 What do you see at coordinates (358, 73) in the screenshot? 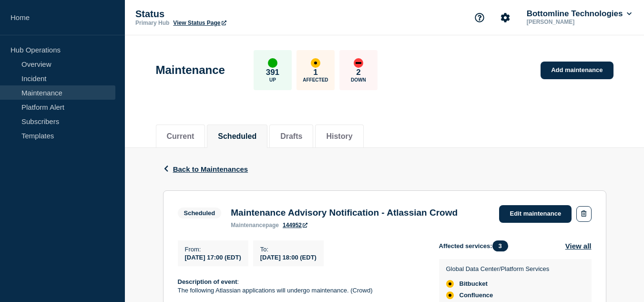
I see `p: 2` at bounding box center [358, 73].